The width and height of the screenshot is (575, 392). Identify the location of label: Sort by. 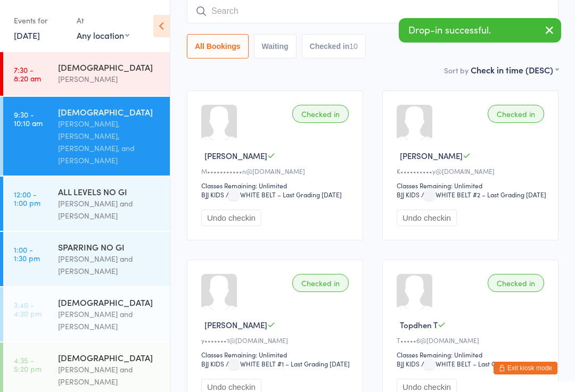
(456, 70).